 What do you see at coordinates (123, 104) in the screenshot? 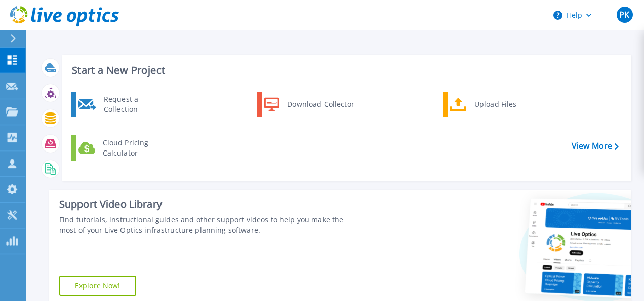
I see `a: Request a Collection` at bounding box center [123, 104].